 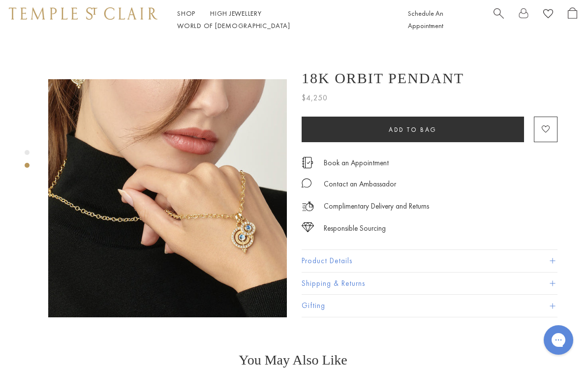 What do you see at coordinates (307, 183) in the screenshot?
I see `img: MessageIcon-01_2.svg` at bounding box center [307, 183].